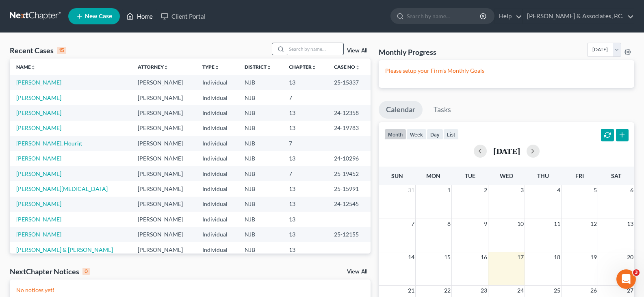 This screenshot has height=297, width=644. Describe the element at coordinates (98, 16) in the screenshot. I see `span: New Case` at that location.